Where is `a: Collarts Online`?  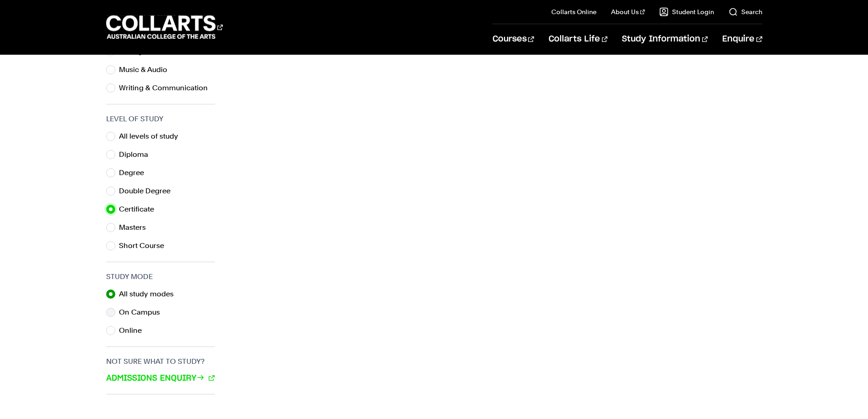
a: Collarts Online is located at coordinates (574, 12).